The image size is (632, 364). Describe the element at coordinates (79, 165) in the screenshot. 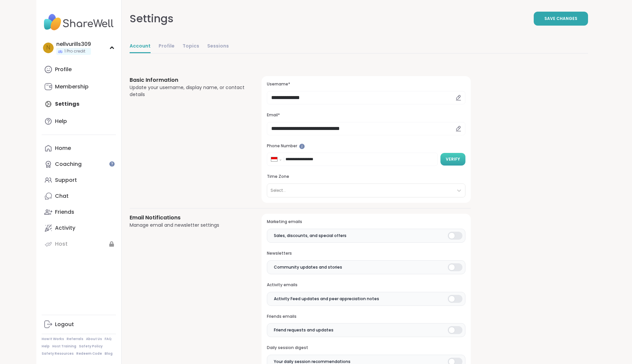

I see `a: Coaching` at that location.